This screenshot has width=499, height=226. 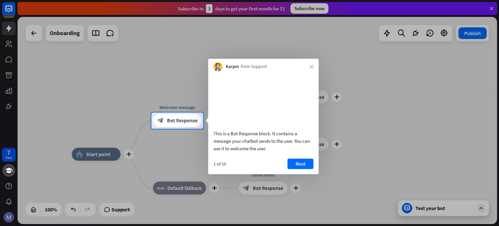 I want to click on i: block_bot_response, so click(x=160, y=120).